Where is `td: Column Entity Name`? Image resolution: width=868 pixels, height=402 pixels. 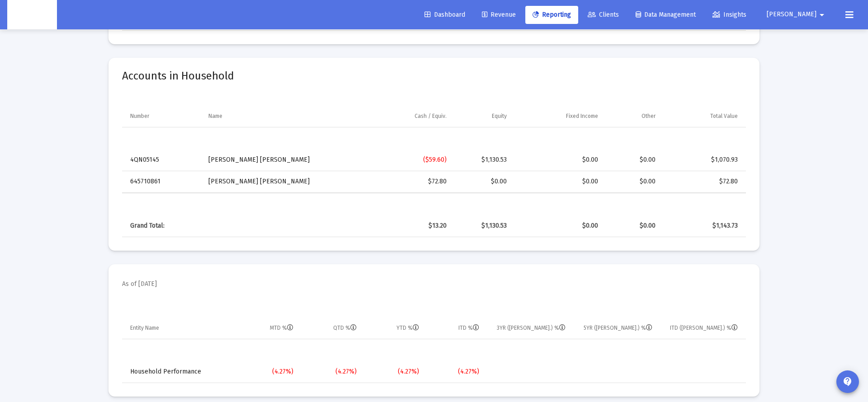
td: Column Entity Name is located at coordinates (179, 328).